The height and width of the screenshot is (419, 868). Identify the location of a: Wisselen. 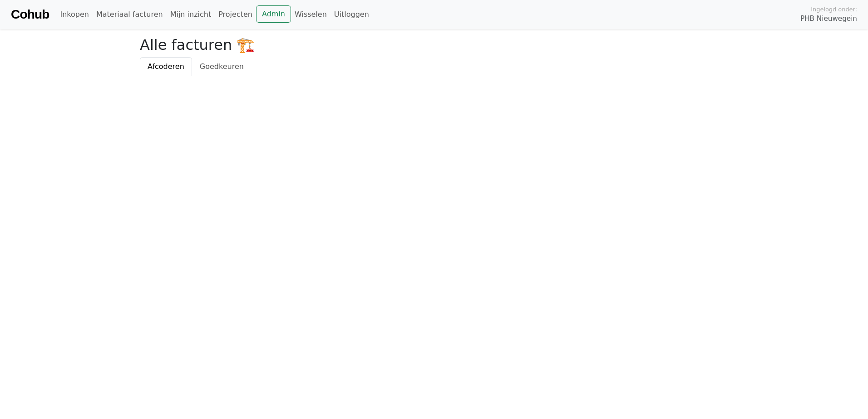
(310, 15).